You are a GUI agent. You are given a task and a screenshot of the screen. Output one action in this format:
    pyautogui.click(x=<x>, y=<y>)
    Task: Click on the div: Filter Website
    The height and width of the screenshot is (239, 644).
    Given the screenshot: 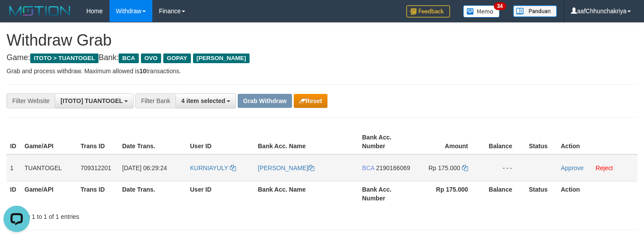 What is the action you would take?
    pyautogui.click(x=31, y=101)
    